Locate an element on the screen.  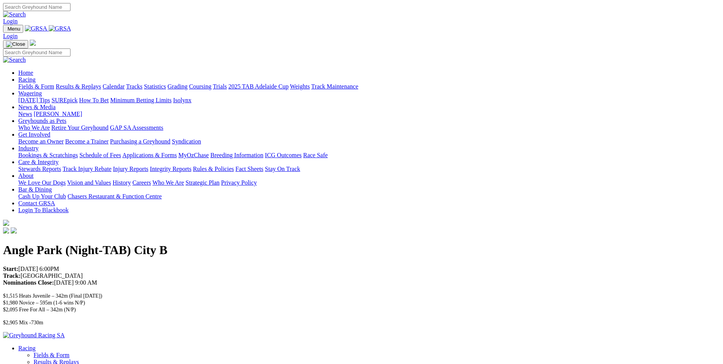
a: History is located at coordinates (122, 182).